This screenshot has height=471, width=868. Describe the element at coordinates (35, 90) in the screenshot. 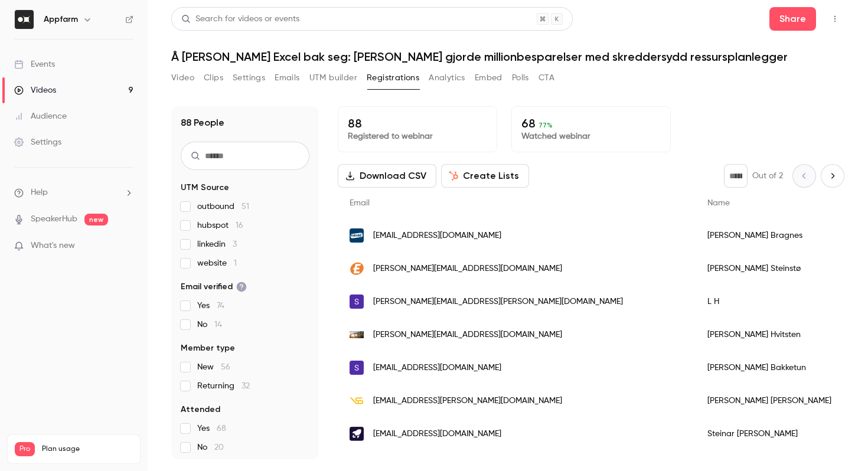

I see `div: Videos` at that location.